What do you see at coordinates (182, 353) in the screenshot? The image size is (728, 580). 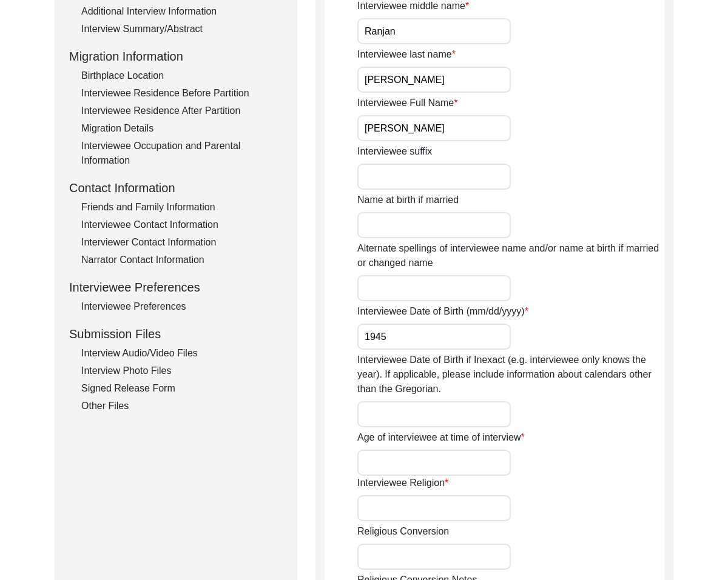 I see `div: Interview Audio/Video Files` at bounding box center [182, 353].